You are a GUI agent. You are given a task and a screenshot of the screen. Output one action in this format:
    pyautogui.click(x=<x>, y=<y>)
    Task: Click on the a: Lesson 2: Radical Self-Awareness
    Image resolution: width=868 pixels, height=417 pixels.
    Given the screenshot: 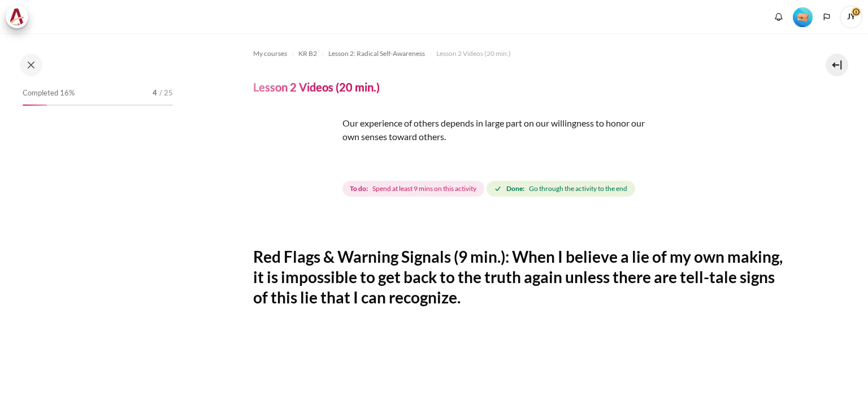 What is the action you would take?
    pyautogui.click(x=376, y=54)
    